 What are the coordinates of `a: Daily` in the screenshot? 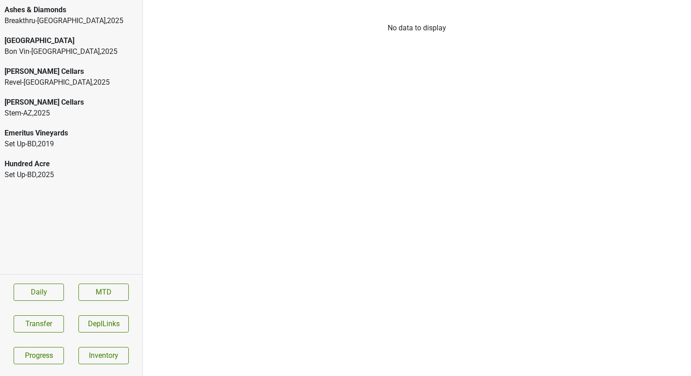 It's located at (39, 293).